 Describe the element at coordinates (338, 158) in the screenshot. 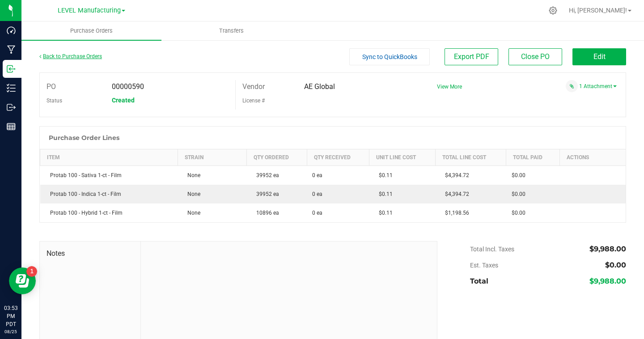

I see `th: Qty Received` at that location.